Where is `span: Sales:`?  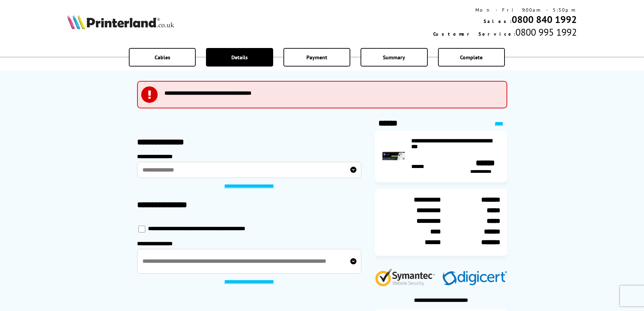
span: Sales: is located at coordinates (498, 21).